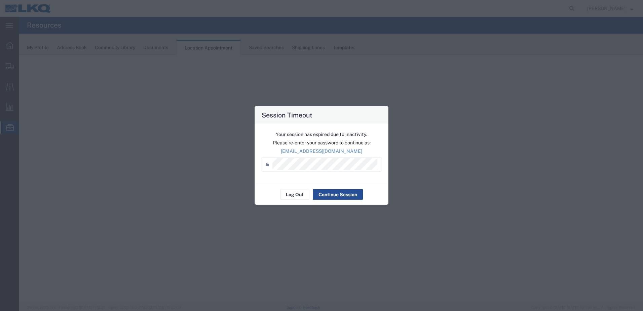 This screenshot has width=643, height=311. Describe the element at coordinates (321, 143) in the screenshot. I see `p: Please re-enter your password to continue as:` at that location.